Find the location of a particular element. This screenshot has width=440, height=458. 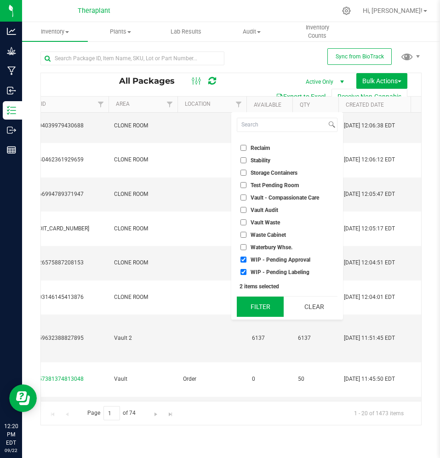

div: Manage settings is located at coordinates (346, 11).